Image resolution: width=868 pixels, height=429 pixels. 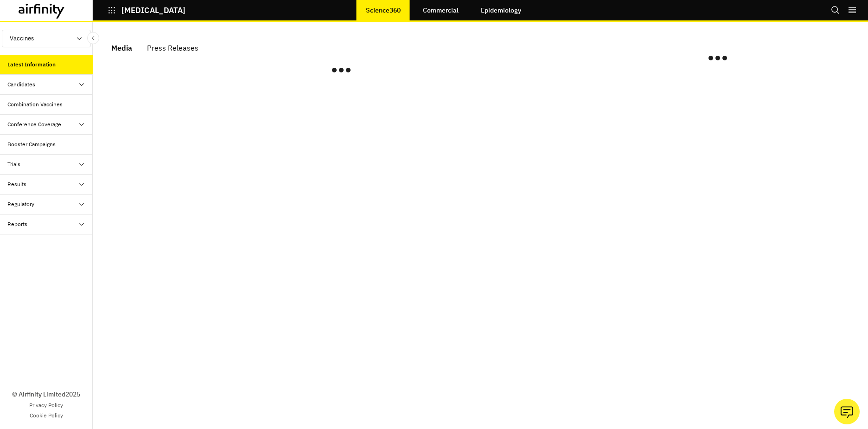 I want to click on div: Booster Campaigns, so click(x=32, y=144).